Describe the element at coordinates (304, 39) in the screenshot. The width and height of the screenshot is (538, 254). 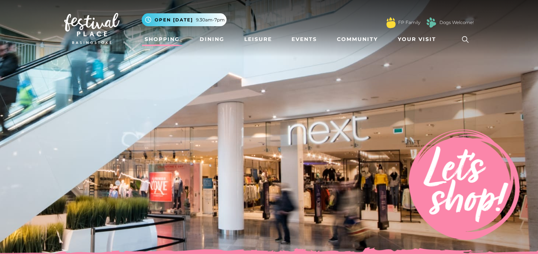
I see `a: Events` at that location.